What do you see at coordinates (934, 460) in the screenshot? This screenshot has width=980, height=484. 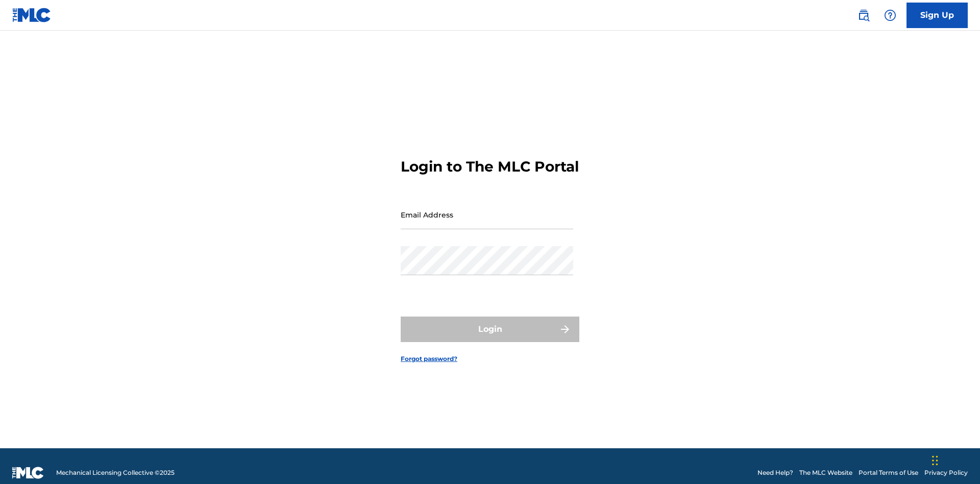 I see `div: Drag` at bounding box center [934, 460].